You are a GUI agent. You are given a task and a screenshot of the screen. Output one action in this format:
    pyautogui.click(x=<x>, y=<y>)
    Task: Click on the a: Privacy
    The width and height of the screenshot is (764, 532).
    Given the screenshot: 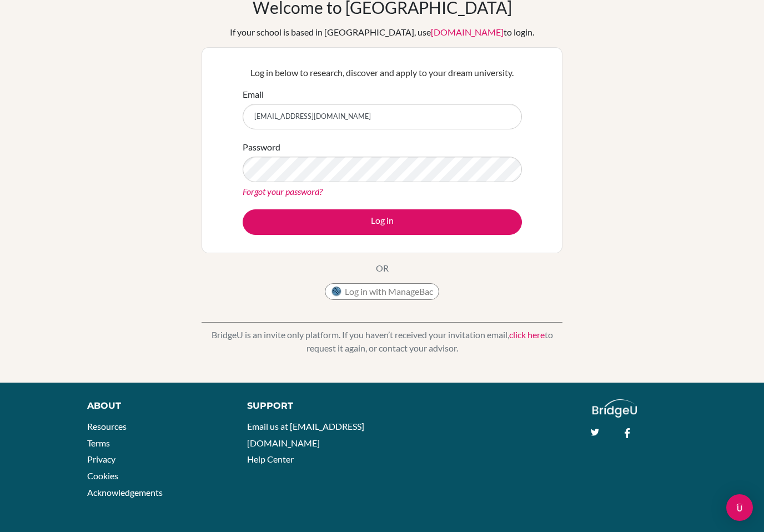 What is the action you would take?
    pyautogui.click(x=101, y=458)
    